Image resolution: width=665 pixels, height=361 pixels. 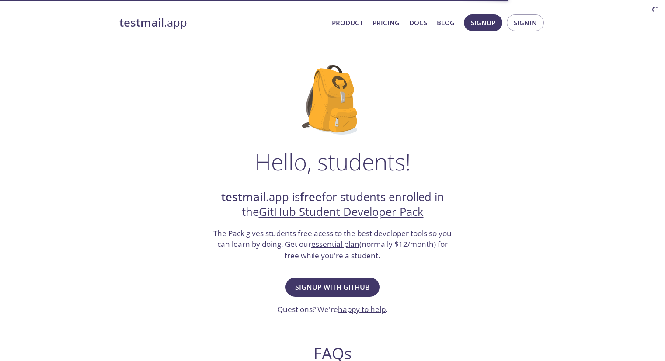 I want to click on h1: Hello, students!, so click(x=333, y=162).